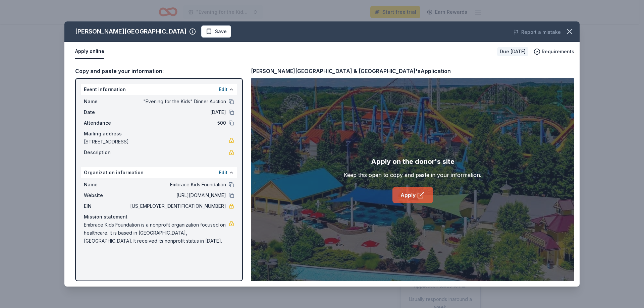 The width and height of the screenshot is (644, 308). Describe the element at coordinates (106, 152) in the screenshot. I see `span: Description` at that location.